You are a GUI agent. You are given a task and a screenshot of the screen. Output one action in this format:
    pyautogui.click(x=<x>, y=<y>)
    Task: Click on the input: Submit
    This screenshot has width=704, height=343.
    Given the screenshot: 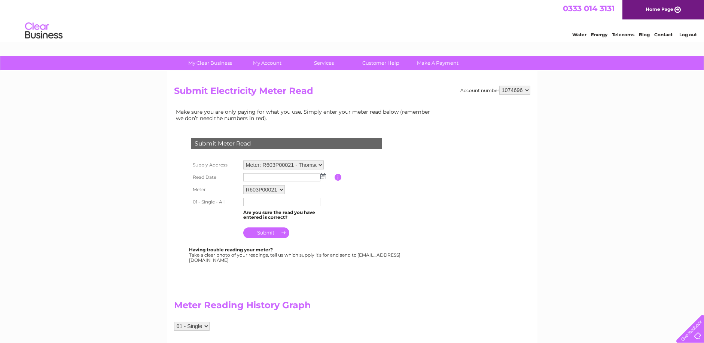 What is the action you would take?
    pyautogui.click(x=266, y=233)
    